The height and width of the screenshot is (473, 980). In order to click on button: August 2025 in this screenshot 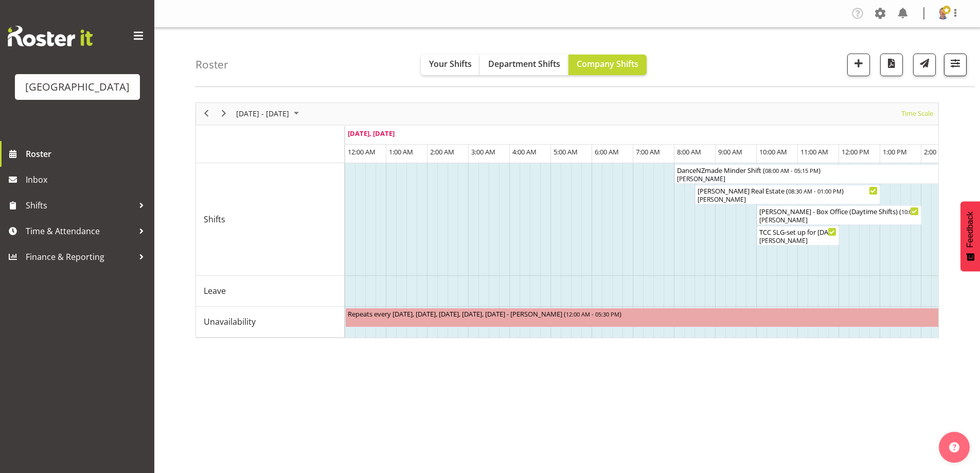, I will do `click(269, 113)`.